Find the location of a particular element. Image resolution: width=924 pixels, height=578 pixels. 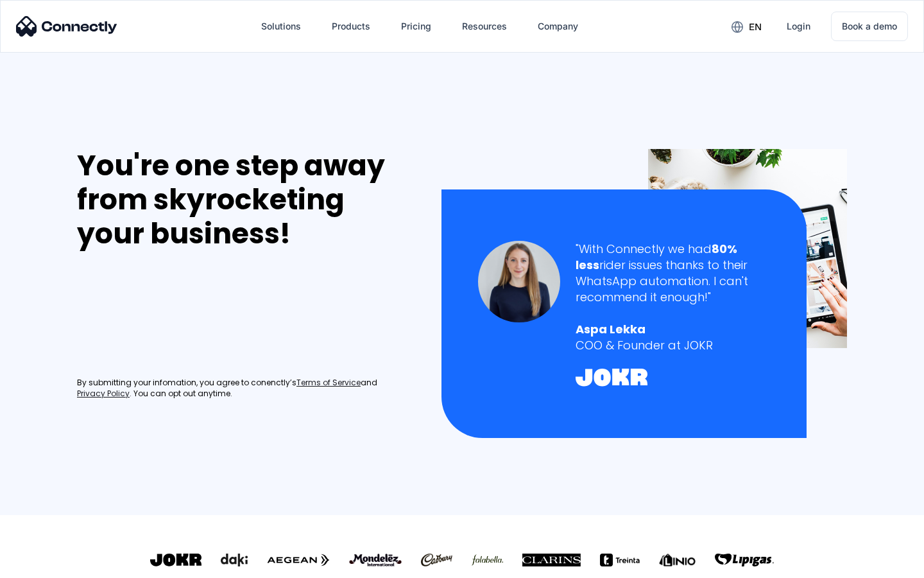

div: Company is located at coordinates (557, 26).